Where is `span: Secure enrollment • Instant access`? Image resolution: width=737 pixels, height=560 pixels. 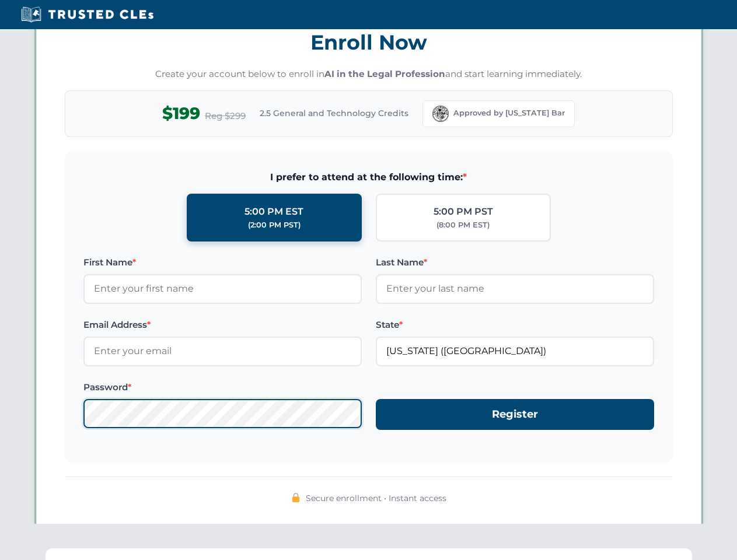
span: Secure enrollment • Instant access is located at coordinates (376, 498).